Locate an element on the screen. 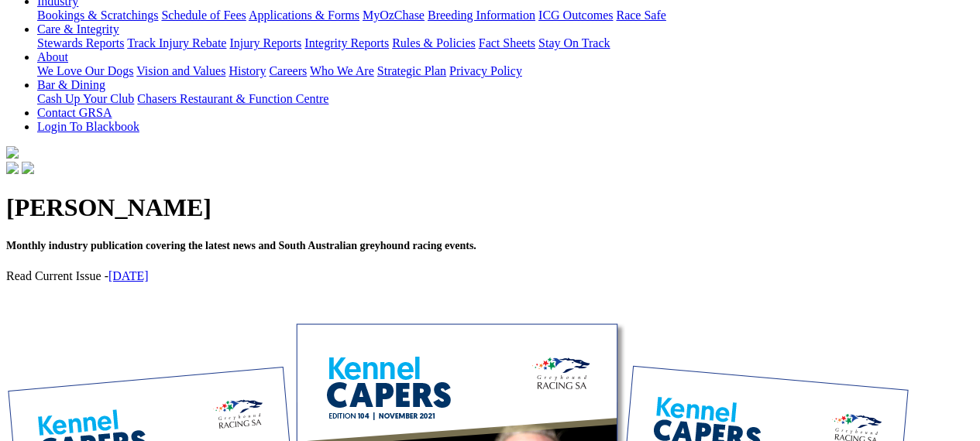 This screenshot has width=980, height=441. a: Contact GRSA is located at coordinates (75, 112).